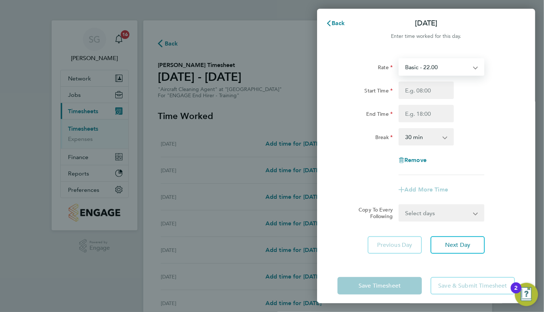 The height and width of the screenshot is (312, 544). I want to click on label: Copy To Every Following, so click(373, 213).